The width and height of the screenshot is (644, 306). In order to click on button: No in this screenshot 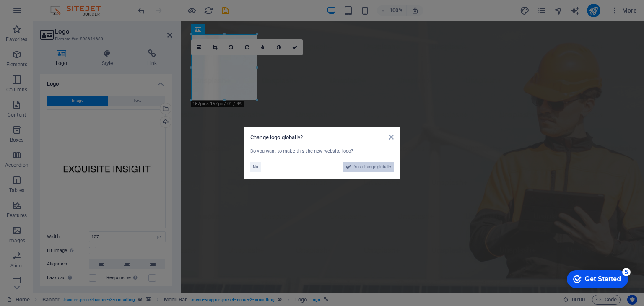, I will do `click(255, 167)`.